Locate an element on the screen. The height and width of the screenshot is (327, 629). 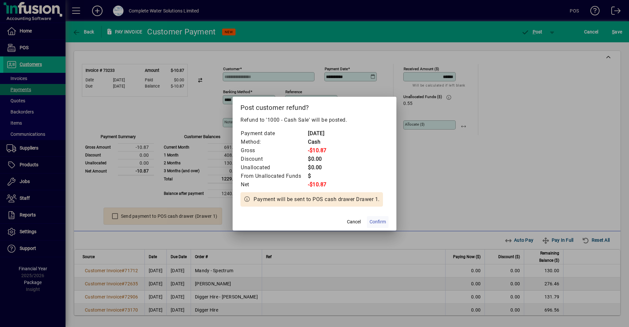
td: Discount is located at coordinates (274, 159).